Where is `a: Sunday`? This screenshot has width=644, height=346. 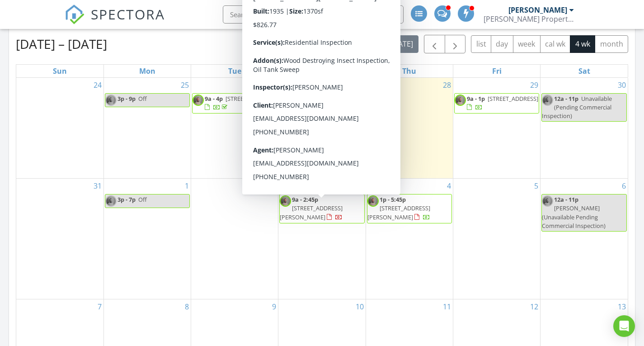 a: Sunday is located at coordinates (60, 71).